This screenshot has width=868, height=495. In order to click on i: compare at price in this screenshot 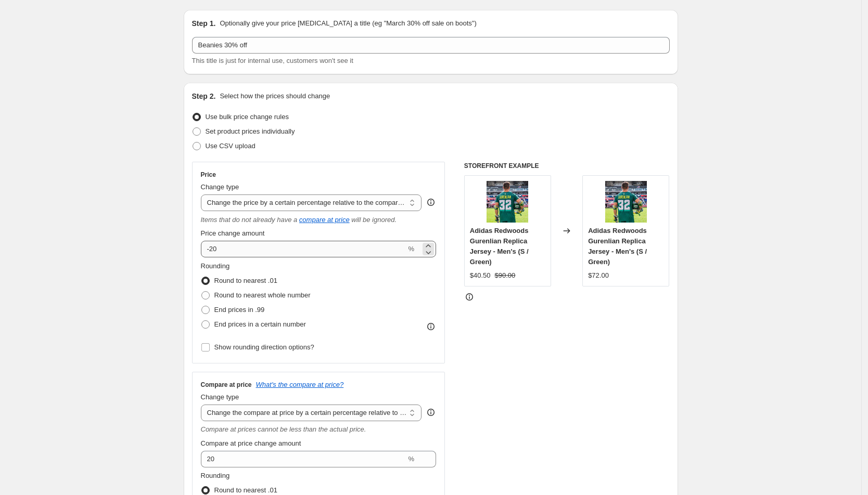, I will do `click(325, 219)`.